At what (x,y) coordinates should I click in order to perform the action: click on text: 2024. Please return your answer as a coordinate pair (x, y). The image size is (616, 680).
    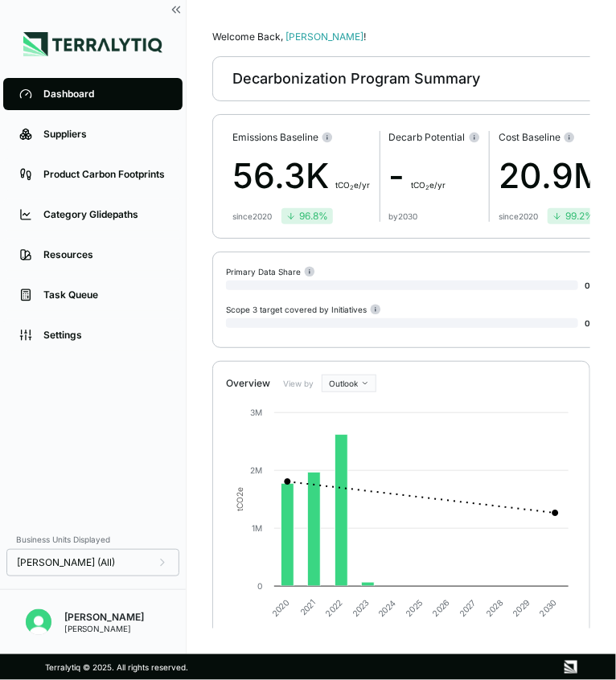
    Looking at the image, I should click on (387, 609).